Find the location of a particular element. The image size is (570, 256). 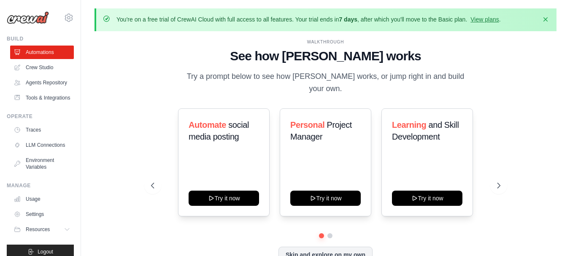

div: Build is located at coordinates (40, 39).